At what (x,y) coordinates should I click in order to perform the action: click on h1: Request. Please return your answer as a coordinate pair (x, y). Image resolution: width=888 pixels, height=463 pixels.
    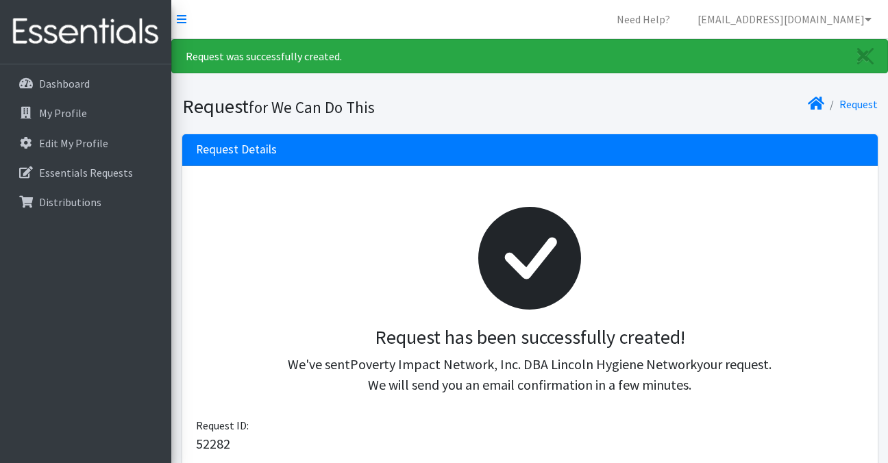
    Looking at the image, I should click on (353, 106).